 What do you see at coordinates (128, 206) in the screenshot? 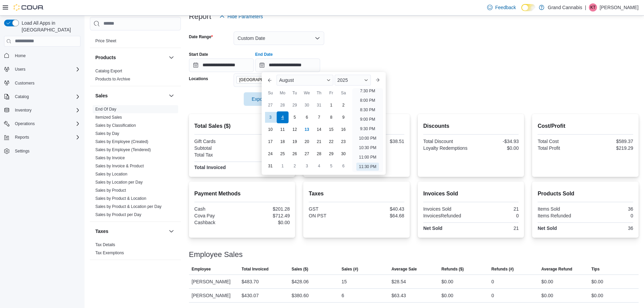
I see `span: Sales by Product & Location per Day` at bounding box center [128, 206].